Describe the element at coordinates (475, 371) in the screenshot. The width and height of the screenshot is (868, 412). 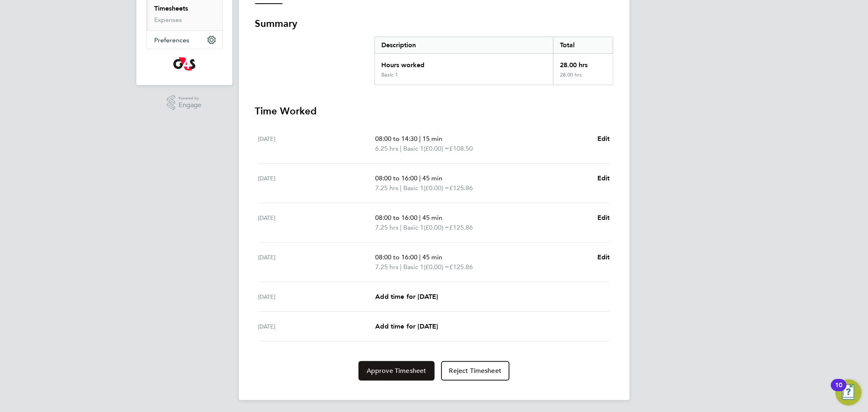
I see `button: Reject Timesheet` at that location.